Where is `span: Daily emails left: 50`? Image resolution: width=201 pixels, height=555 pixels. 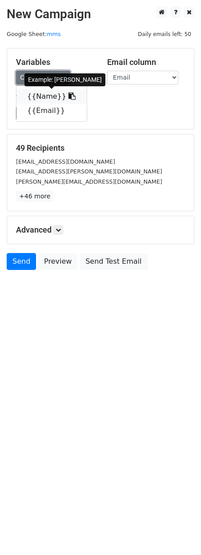 span: Daily emails left: 50 is located at coordinates (165, 34).